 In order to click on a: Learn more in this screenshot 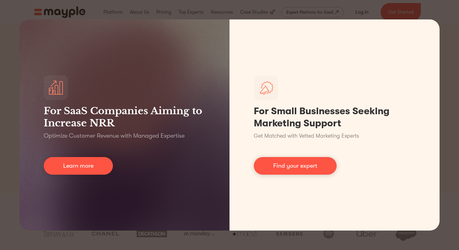, I will do `click(78, 166)`.